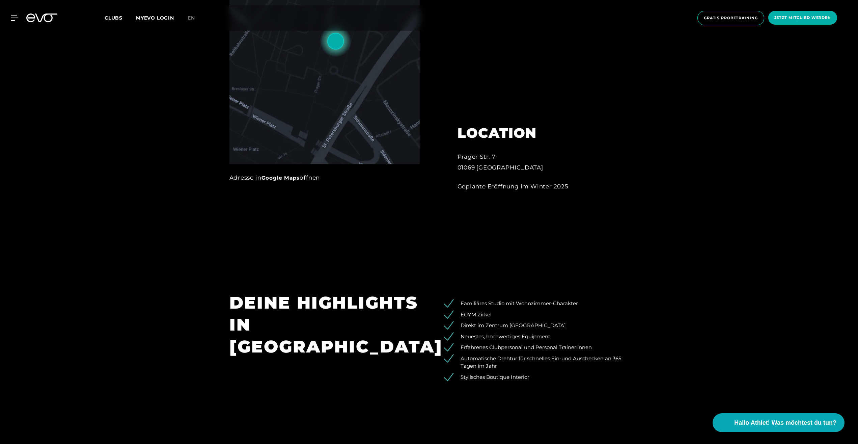 The height and width of the screenshot is (444, 858). Describe the element at coordinates (281, 177) in the screenshot. I see `a: Google Maps` at that location.